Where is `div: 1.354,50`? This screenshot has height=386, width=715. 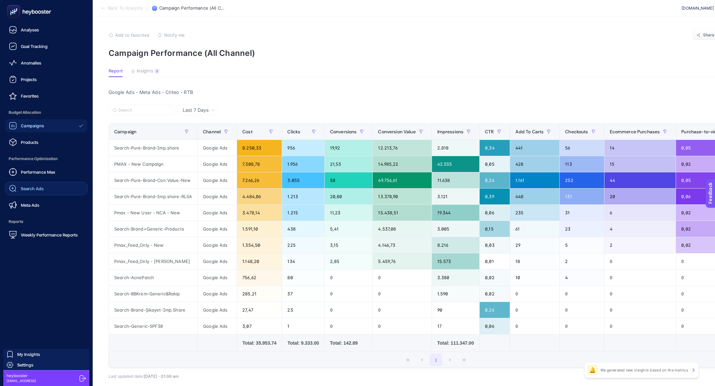
div: 1.354,50 is located at coordinates (259, 245).